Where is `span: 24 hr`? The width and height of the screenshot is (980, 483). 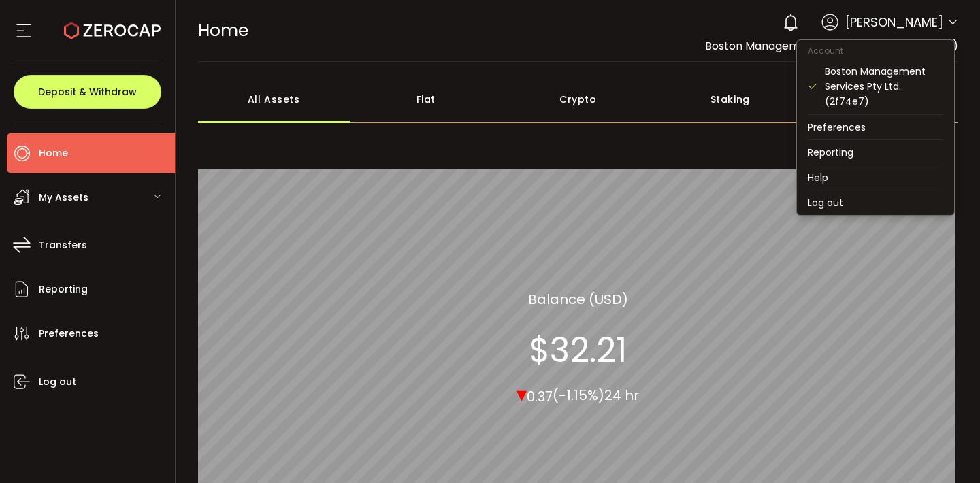 span: 24 hr is located at coordinates (622, 395).